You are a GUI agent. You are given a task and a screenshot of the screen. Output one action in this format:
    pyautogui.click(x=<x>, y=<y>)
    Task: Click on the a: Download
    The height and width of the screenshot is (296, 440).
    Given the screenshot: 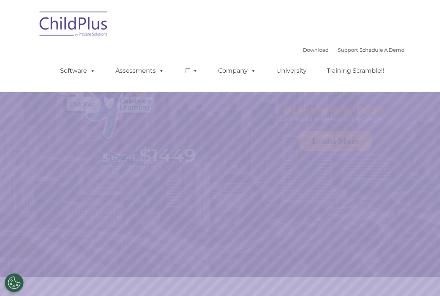 What is the action you would take?
    pyautogui.click(x=316, y=50)
    